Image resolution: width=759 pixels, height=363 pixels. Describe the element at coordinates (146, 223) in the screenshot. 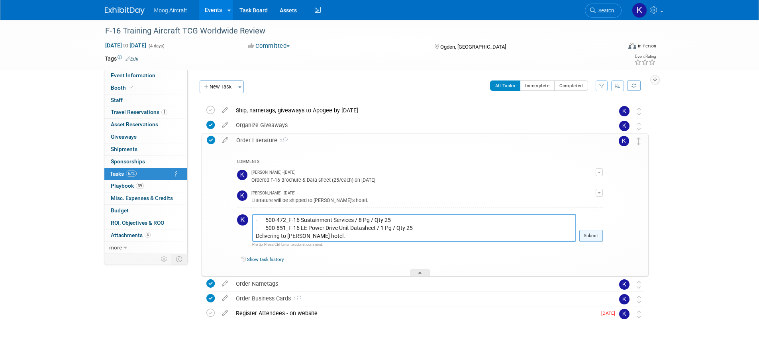

I see `a: ROI, Objectives & ROO` at that location.